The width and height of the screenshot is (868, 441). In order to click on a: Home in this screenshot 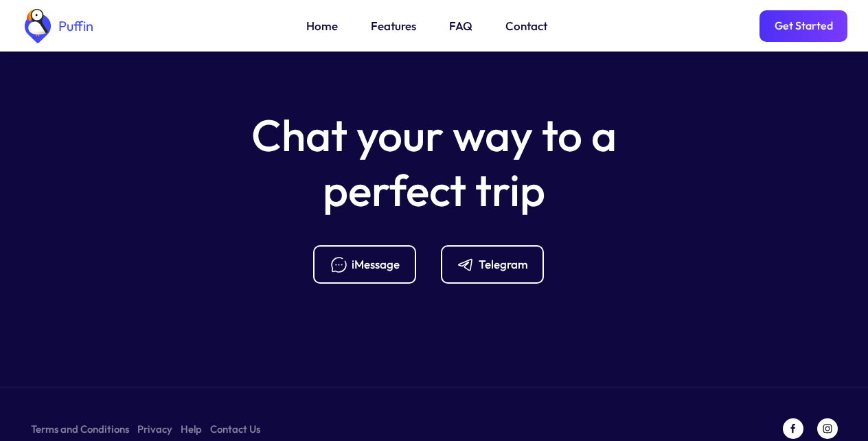, I will do `click(322, 26)`.